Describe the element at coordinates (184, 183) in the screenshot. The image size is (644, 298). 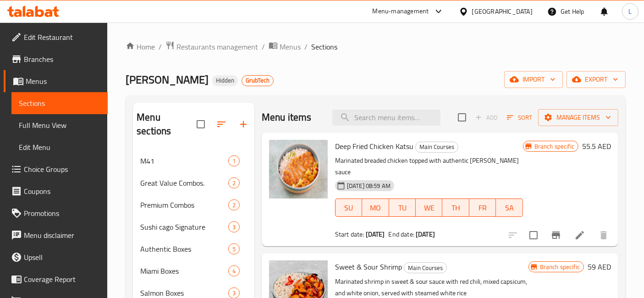
I see `span: Great Value Combos.` at that location.